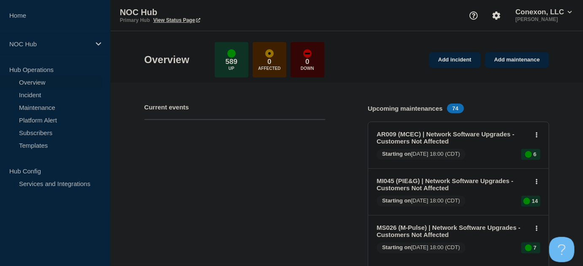  Describe the element at coordinates (307, 68) in the screenshot. I see `p: Down` at that location.